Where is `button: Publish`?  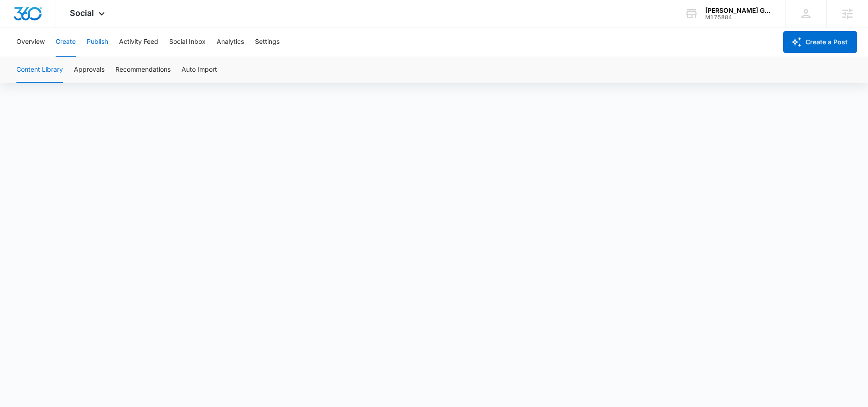 button: Publish is located at coordinates (98, 42).